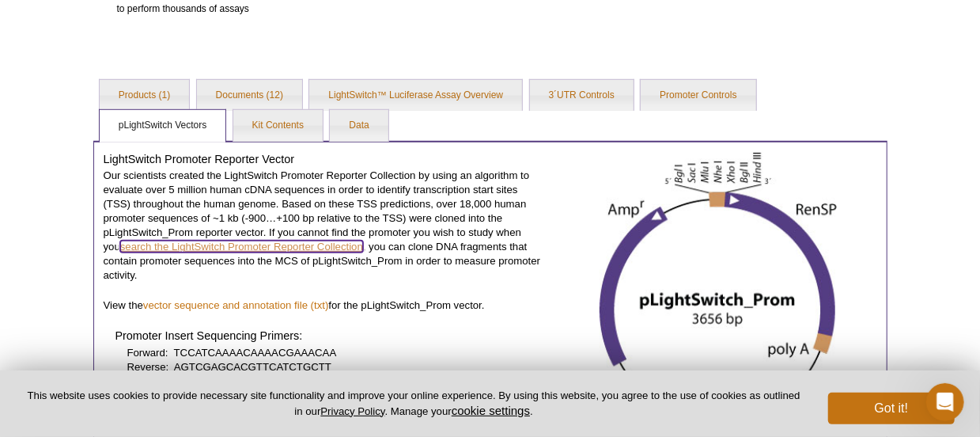 The width and height of the screenshot is (980, 437). Describe the element at coordinates (337, 360) in the screenshot. I see `p: Forward: TCCATCAAAACAAAACGAAACAA Reverse: AGTCGAGCACGTTCATCTGCTT` at that location.